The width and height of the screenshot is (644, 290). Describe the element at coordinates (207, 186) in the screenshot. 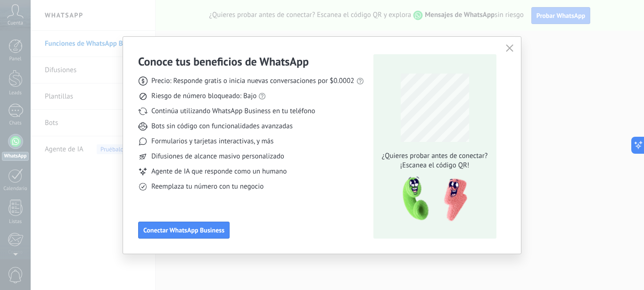

I see `span: Reemplaza tu número con tu negocio` at that location.